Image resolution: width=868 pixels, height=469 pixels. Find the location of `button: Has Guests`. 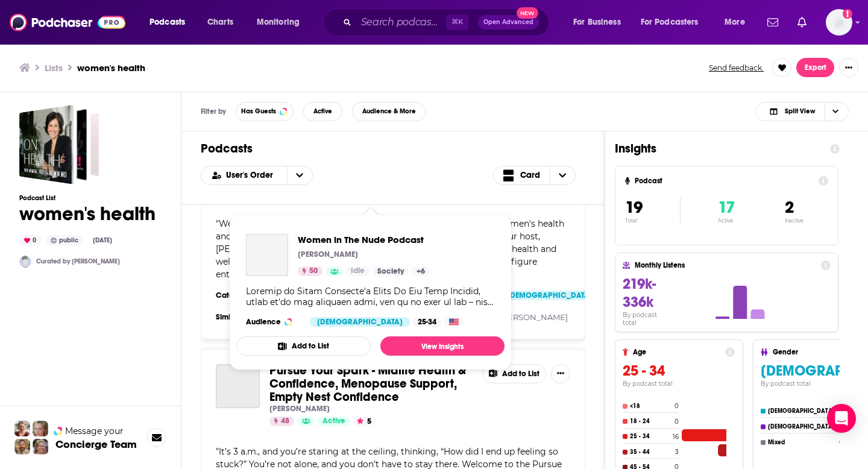

button: Has Guests is located at coordinates (264, 111).